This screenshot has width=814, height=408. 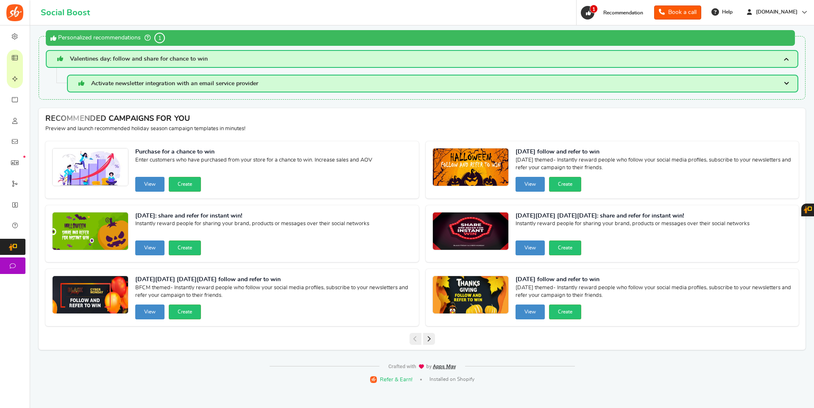 What do you see at coordinates (273, 292) in the screenshot?
I see `span: BFCM themed- Instantly reward people who follow your social media profiles, subscribe to your new...` at bounding box center [273, 292].